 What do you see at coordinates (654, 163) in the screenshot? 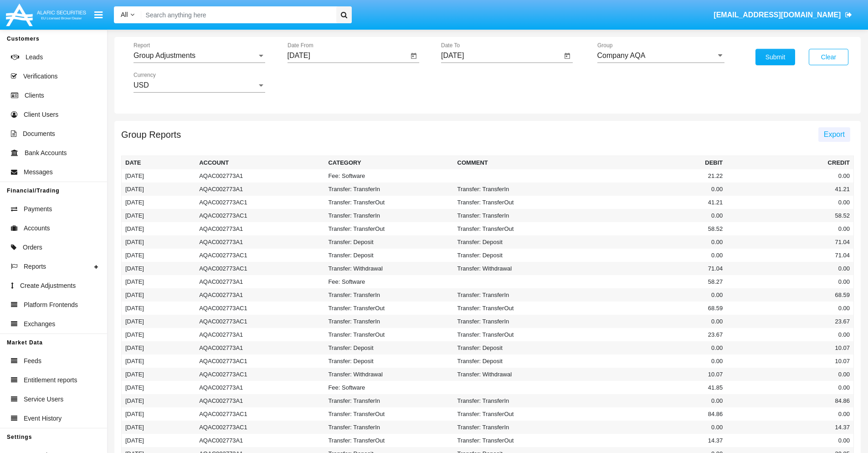
I see `th: Debit` at bounding box center [654, 163].